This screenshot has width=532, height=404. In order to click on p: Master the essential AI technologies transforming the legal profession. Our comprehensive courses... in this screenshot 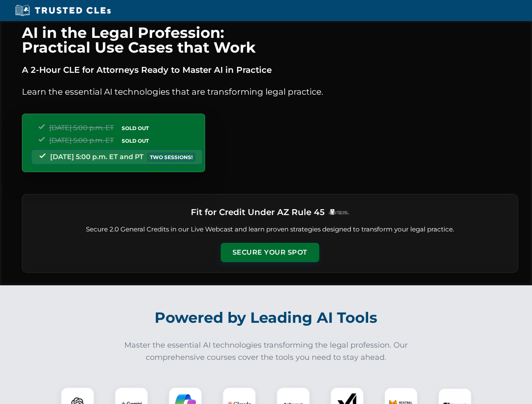, I will do `click(266, 352)`.